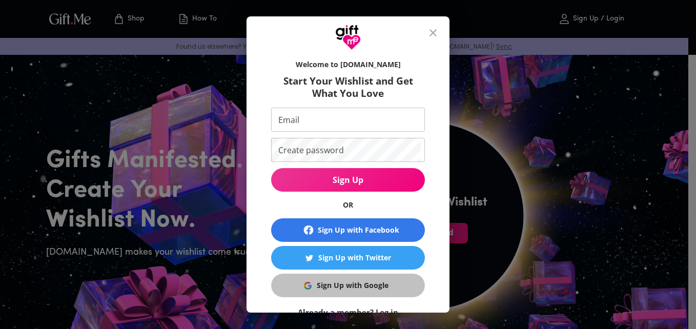 The image size is (696, 329). Describe the element at coordinates (348, 87) in the screenshot. I see `h6: Start Your Wishlist and Get What You Love` at that location.